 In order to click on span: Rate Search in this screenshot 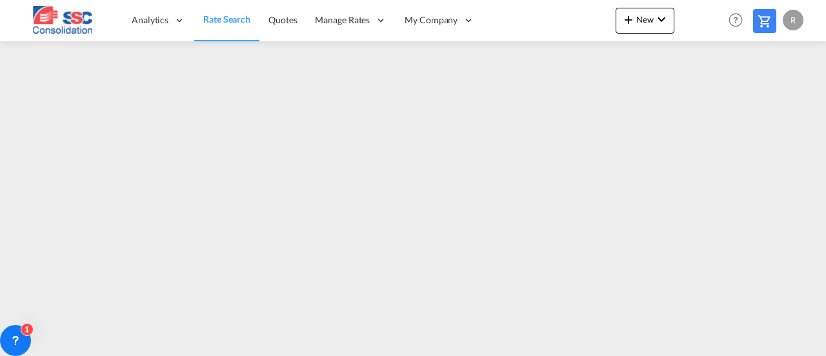, I will do `click(227, 19)`.